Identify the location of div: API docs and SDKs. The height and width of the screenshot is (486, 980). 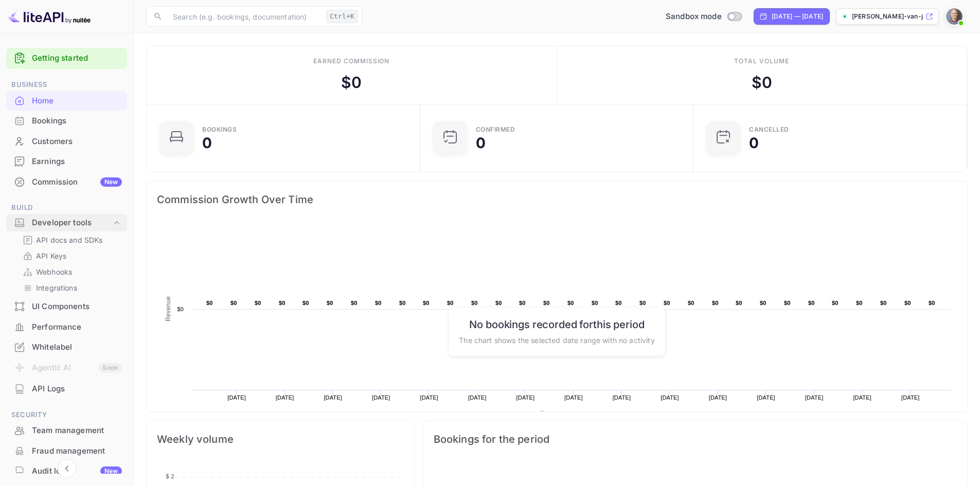
(70, 240).